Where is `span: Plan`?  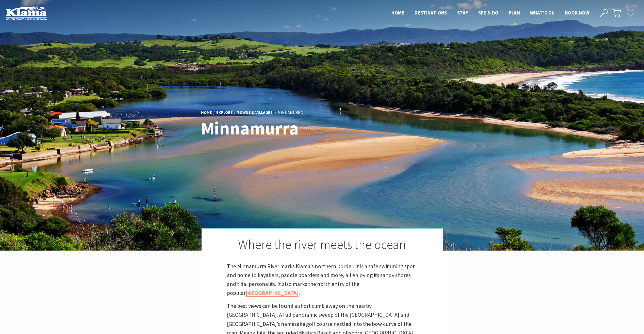 span: Plan is located at coordinates (514, 13).